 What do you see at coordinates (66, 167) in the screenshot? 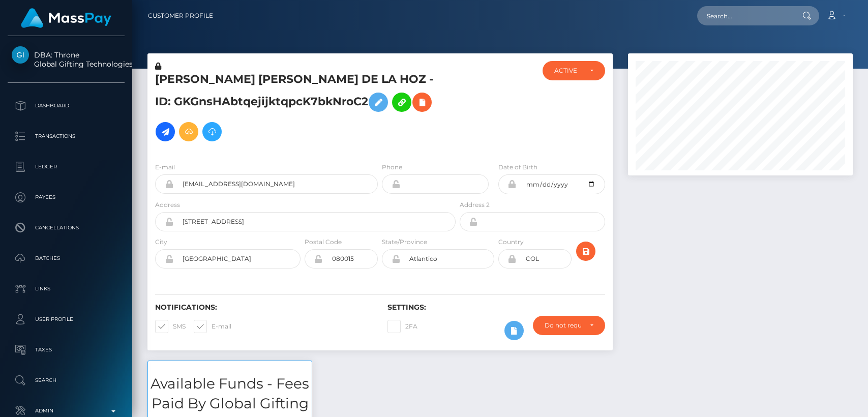
I see `a: Ledger` at bounding box center [66, 167].